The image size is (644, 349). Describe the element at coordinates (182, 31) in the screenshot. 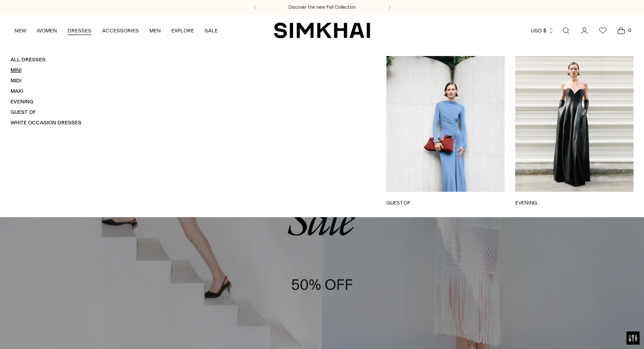

I see `a: EXPLORE` at that location.